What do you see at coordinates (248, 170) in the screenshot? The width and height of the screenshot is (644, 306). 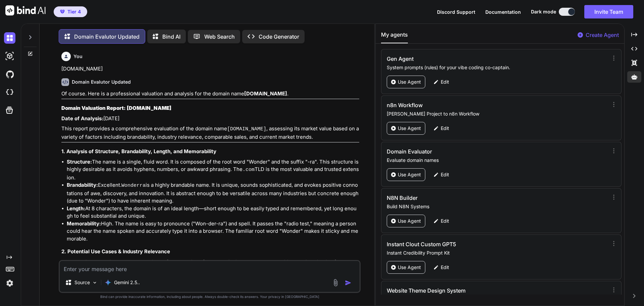 I see `code: .com` at bounding box center [248, 170].